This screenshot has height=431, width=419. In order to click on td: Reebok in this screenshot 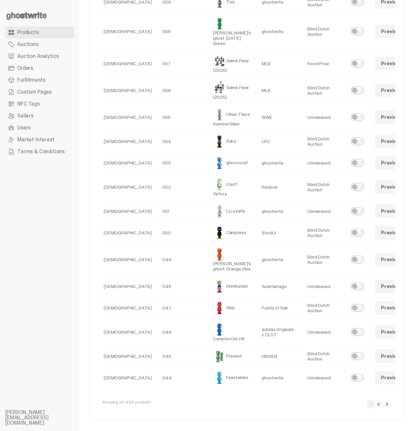, I will do `click(279, 187)`.